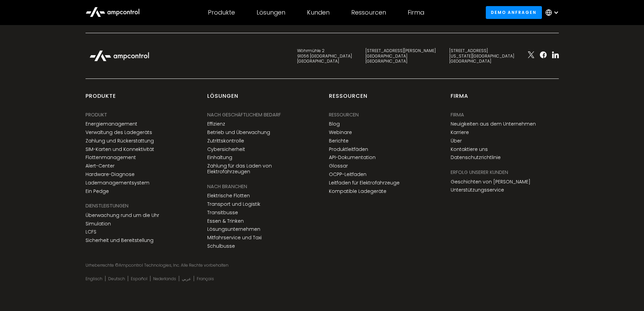 The width and height of the screenshot is (644, 311). Describe the element at coordinates (221, 246) in the screenshot. I see `a: Schulbusse` at that location.